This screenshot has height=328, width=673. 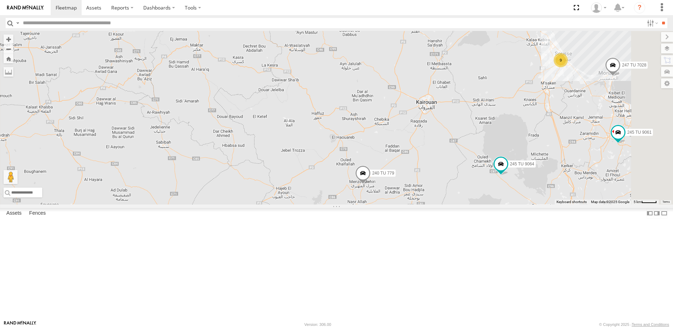 What do you see at coordinates (657, 213) in the screenshot?
I see `label: Dock Summary Table to the Right` at bounding box center [657, 213].